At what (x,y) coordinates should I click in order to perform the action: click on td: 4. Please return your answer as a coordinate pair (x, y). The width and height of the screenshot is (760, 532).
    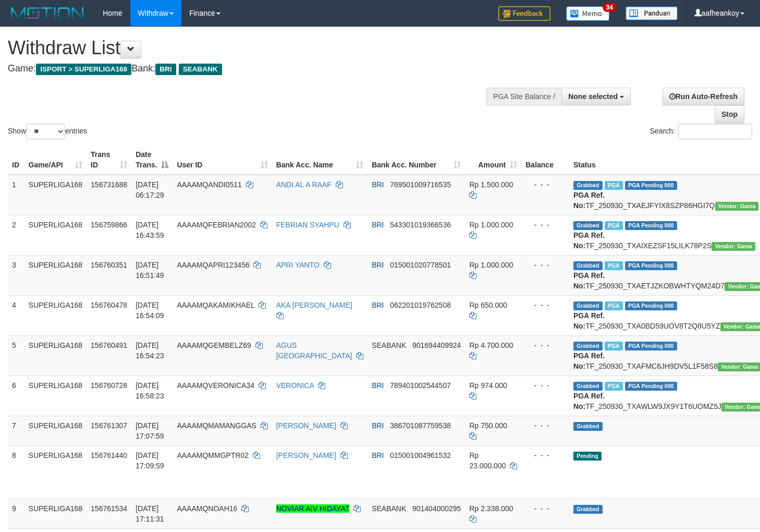
    Looking at the image, I should click on (16, 315).